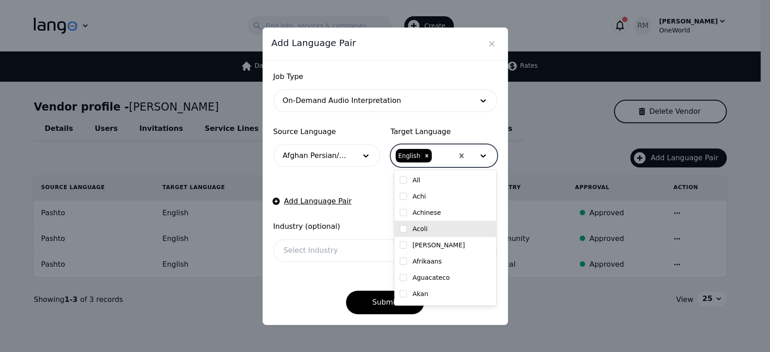 This screenshot has height=352, width=770. What do you see at coordinates (385, 77) in the screenshot?
I see `span: Job Type` at bounding box center [385, 77].